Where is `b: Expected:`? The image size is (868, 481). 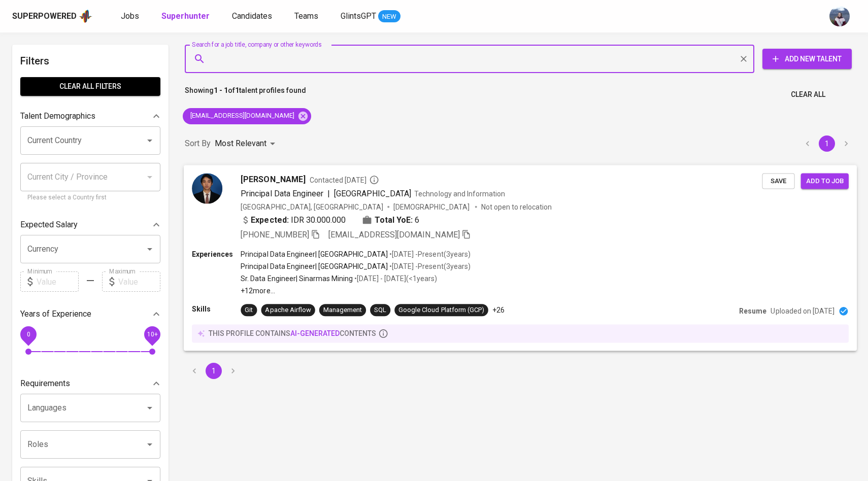
b: Expected: is located at coordinates (270, 220).